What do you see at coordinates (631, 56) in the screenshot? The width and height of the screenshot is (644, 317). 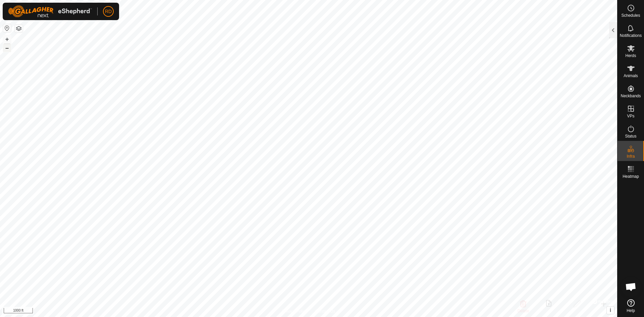 I see `span: Herds` at bounding box center [631, 56].